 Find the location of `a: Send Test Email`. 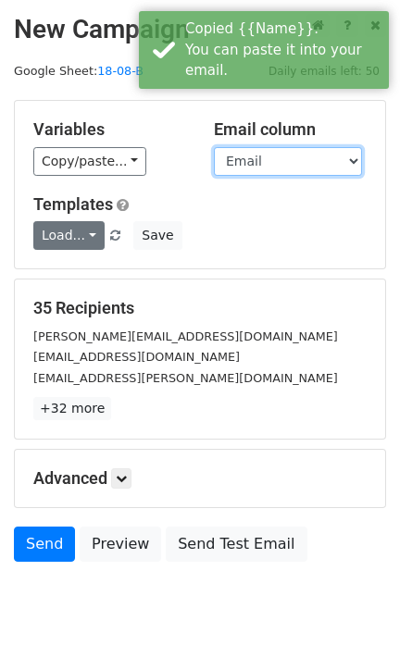

a: Send Test Email is located at coordinates (236, 544).